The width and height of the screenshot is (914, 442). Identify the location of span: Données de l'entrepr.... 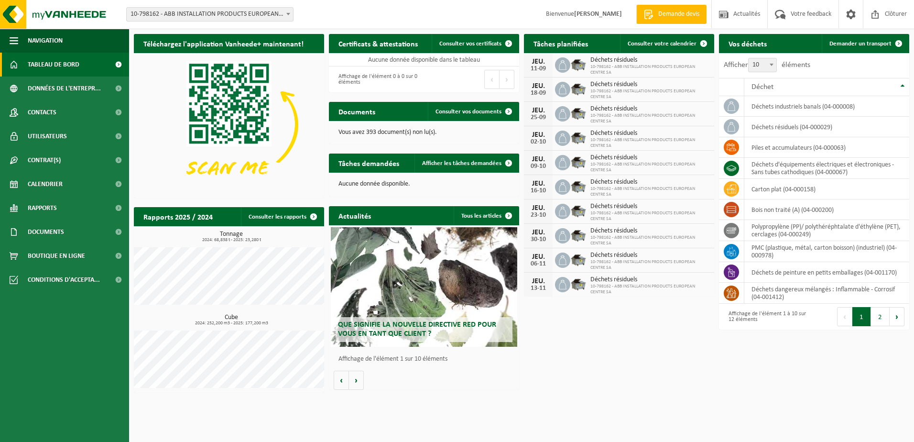
(64, 88).